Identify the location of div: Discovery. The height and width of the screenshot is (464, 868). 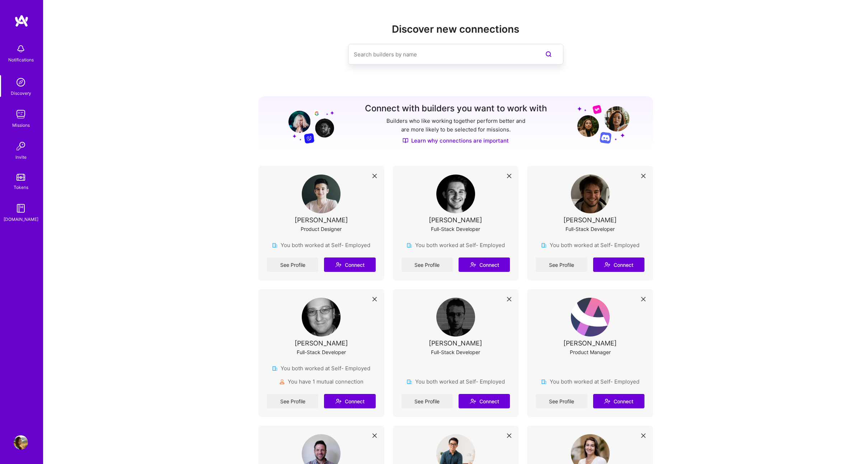
(21, 93).